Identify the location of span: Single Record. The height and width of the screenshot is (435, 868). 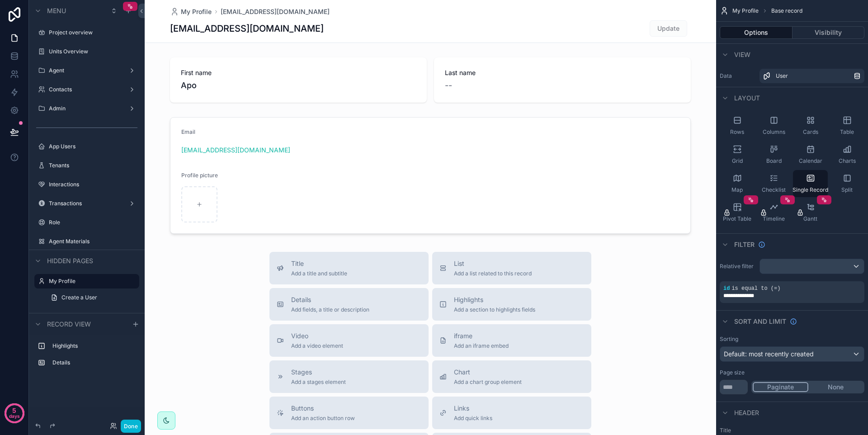
(810, 190).